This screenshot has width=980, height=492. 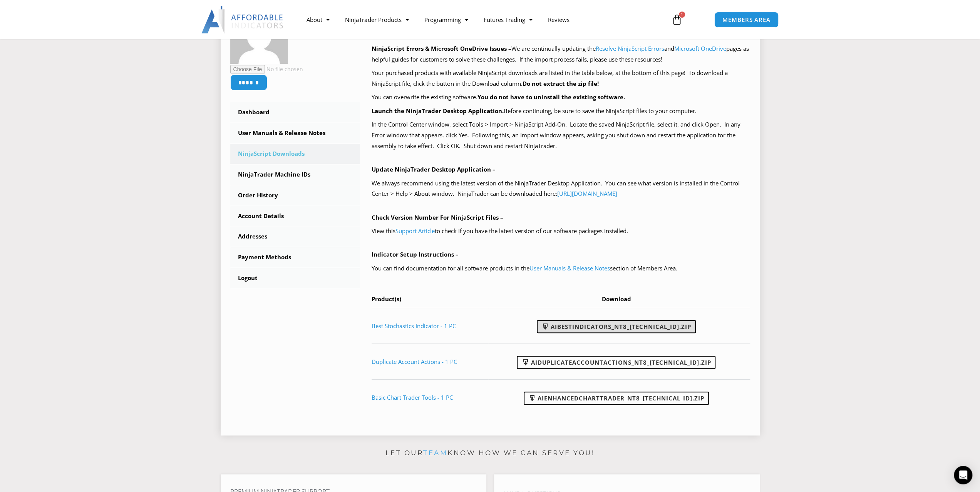 I want to click on a: Account Details, so click(x=296, y=216).